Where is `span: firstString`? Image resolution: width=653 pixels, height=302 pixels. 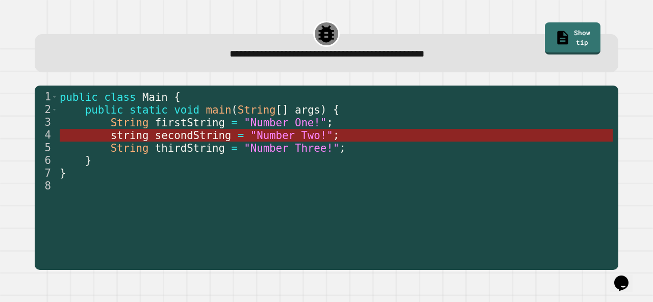
span: firstString is located at coordinates (190, 122).